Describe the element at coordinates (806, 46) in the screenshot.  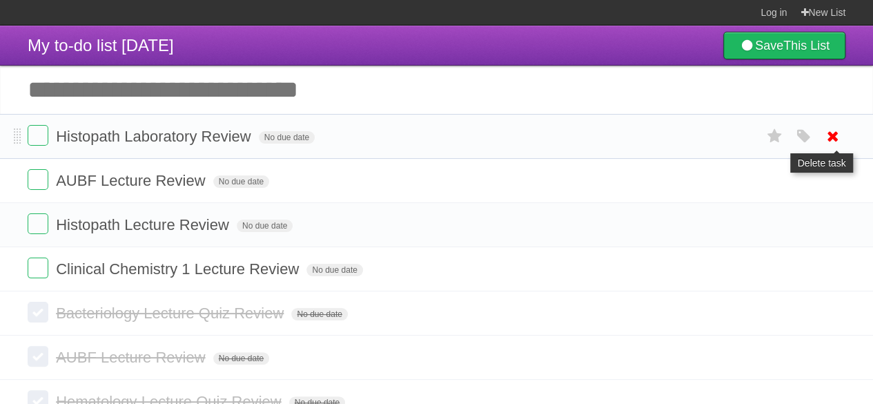
I see `b: This List` at that location.